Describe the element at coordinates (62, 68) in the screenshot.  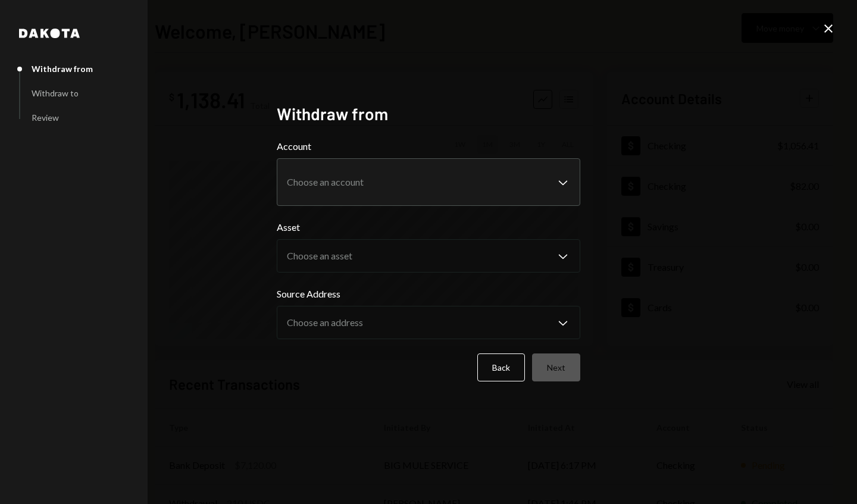
I see `div: Withdraw from` at that location.